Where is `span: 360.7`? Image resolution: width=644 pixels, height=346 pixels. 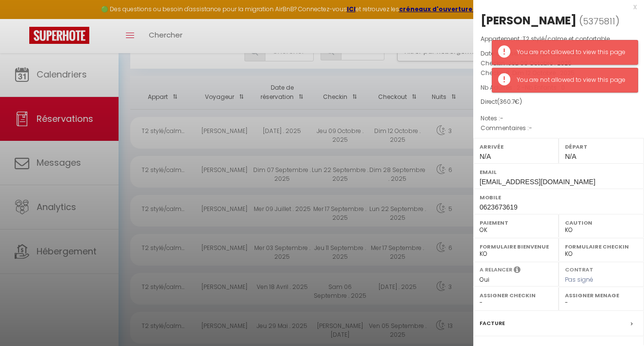
span: 360.7 is located at coordinates (507, 102).